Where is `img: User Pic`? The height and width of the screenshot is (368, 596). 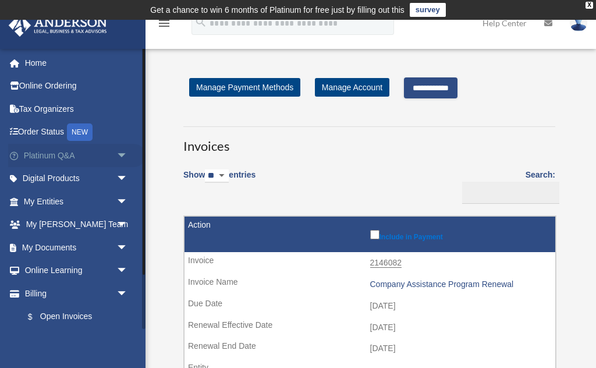 img: User Pic is located at coordinates (578, 23).